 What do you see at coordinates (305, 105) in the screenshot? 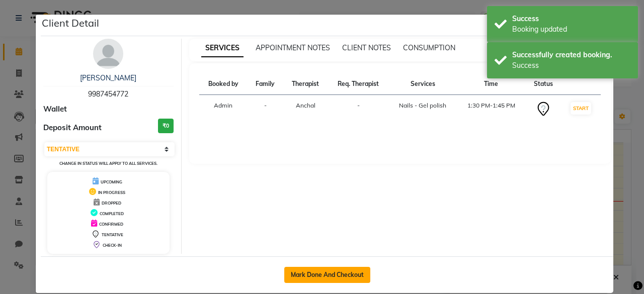
I see `span: Anchal` at bounding box center [305, 105].